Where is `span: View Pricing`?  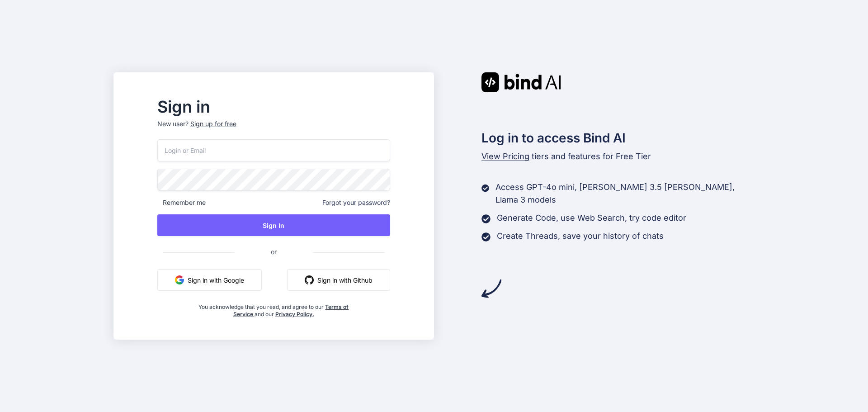
span: View Pricing is located at coordinates (505, 156).